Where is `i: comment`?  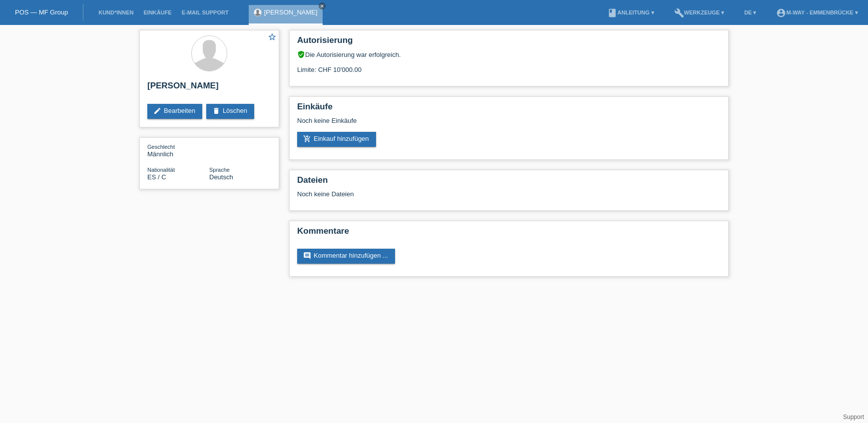
i: comment is located at coordinates (307, 256).